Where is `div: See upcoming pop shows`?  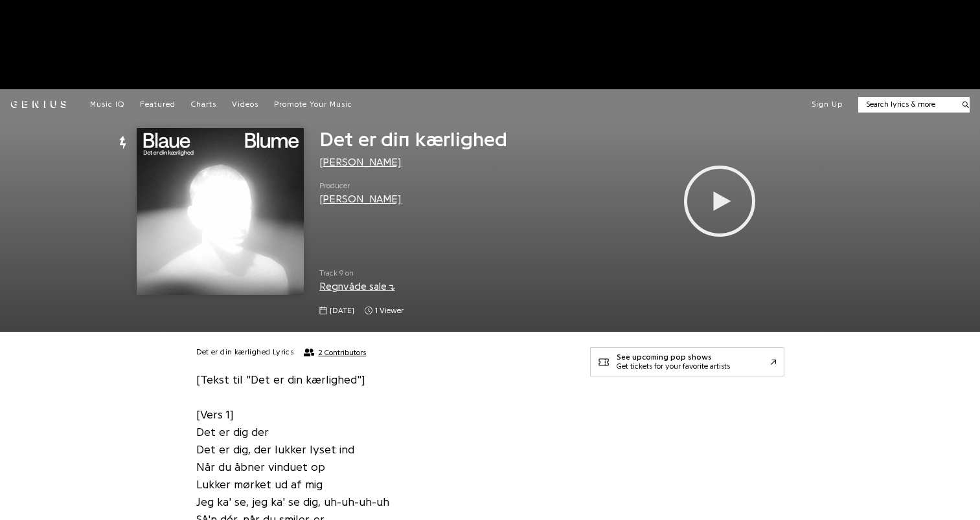
div: See upcoming pop shows is located at coordinates (673, 358).